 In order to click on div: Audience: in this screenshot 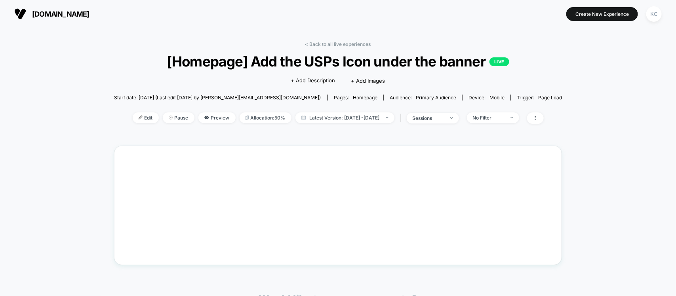, I will do `click(423, 97)`.